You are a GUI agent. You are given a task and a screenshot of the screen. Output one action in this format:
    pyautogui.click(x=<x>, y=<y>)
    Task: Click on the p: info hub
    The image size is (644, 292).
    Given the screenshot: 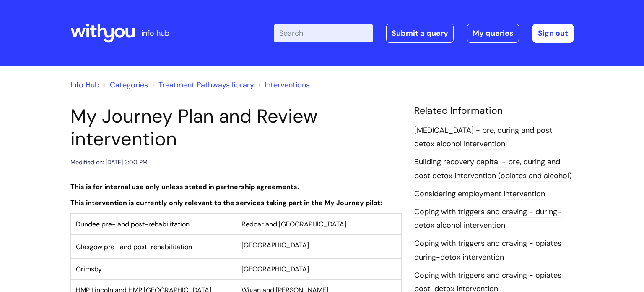 What is the action you would take?
    pyautogui.click(x=155, y=33)
    